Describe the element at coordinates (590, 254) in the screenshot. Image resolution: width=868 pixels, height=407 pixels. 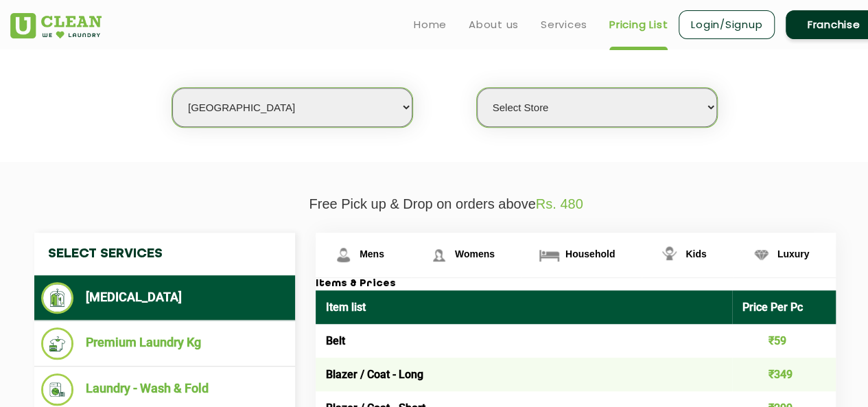
I see `span: Household` at that location.